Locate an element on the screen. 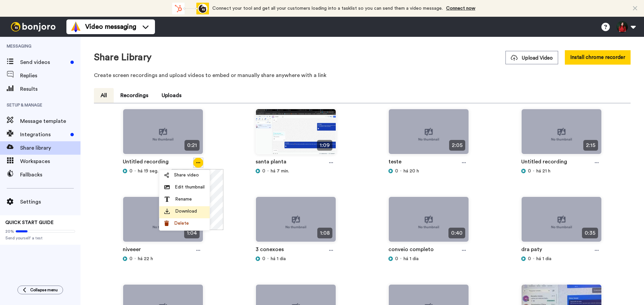 The width and height of the screenshot is (644, 305). img: bj-logo-header-white.svg is located at coordinates (33, 27).